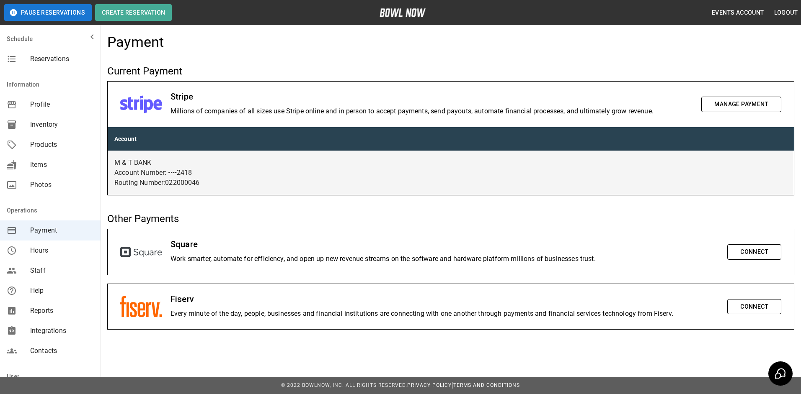 The width and height of the screenshot is (801, 394). Describe the element at coordinates (141, 253) in the screenshot. I see `img: square.svg` at that location.